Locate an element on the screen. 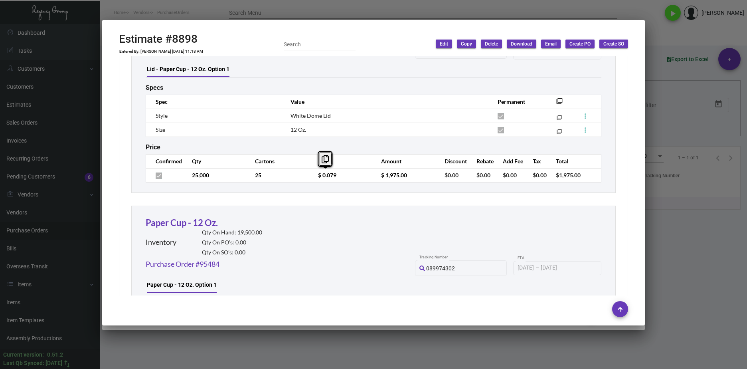 The height and width of the screenshot is (369, 747). span: White Dome Lid is located at coordinates (311, 115).